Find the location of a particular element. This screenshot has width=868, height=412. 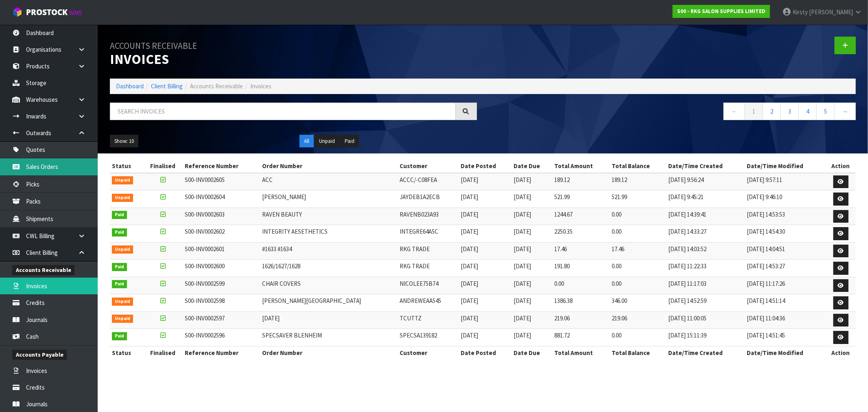

td: INTEGRITY AESETHETICS is located at coordinates (329, 234).